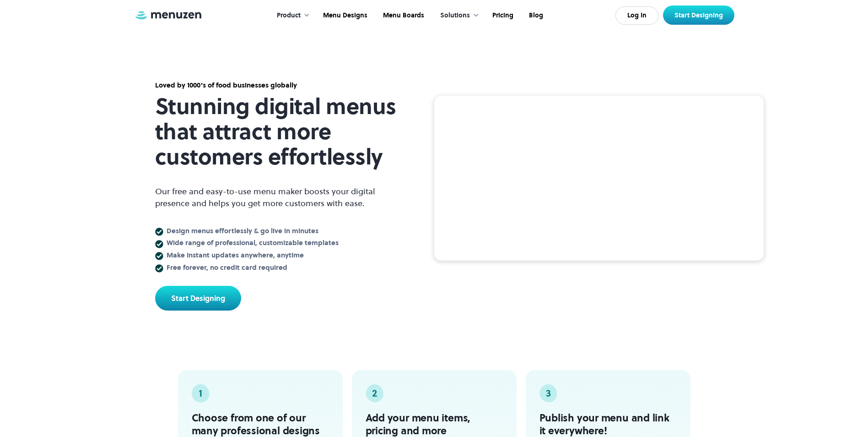 The height and width of the screenshot is (437, 868). Describe the element at coordinates (281, 197) in the screenshot. I see `p: Our free and easy-to-use menu maker boosts your digital presence and helps you get more customers...` at that location.